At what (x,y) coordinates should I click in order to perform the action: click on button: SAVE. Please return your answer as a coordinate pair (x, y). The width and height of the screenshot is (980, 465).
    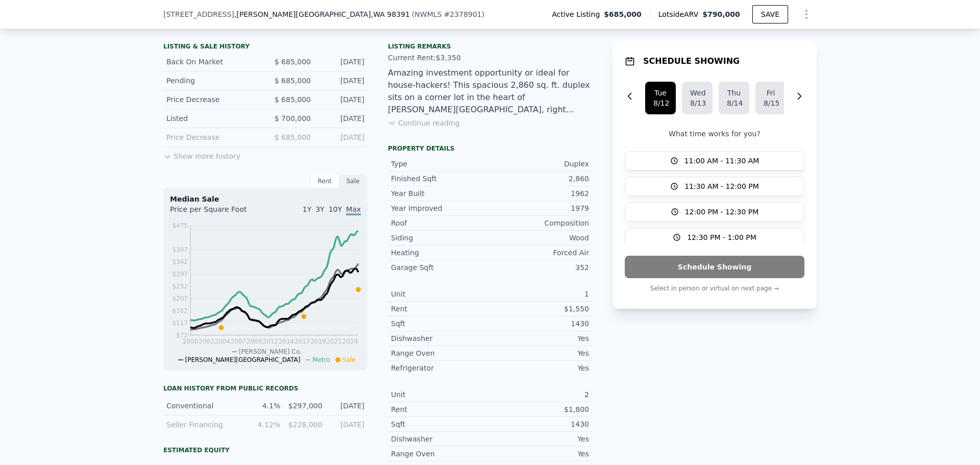
    Looking at the image, I should click on (770, 14).